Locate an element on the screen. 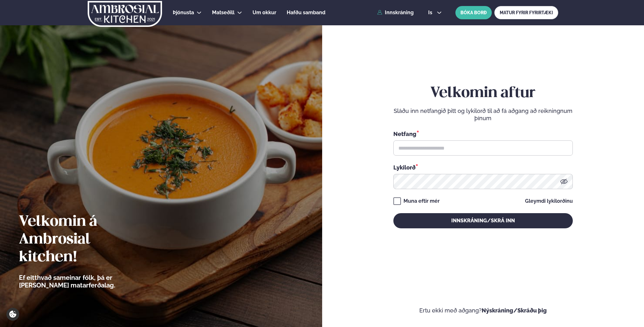 The height and width of the screenshot is (327, 644). span: Matseðill is located at coordinates (223, 12).